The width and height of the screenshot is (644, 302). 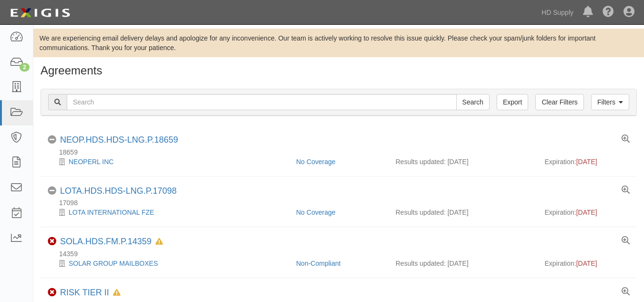 What do you see at coordinates (611, 102) in the screenshot?
I see `a: Filters` at bounding box center [611, 102].